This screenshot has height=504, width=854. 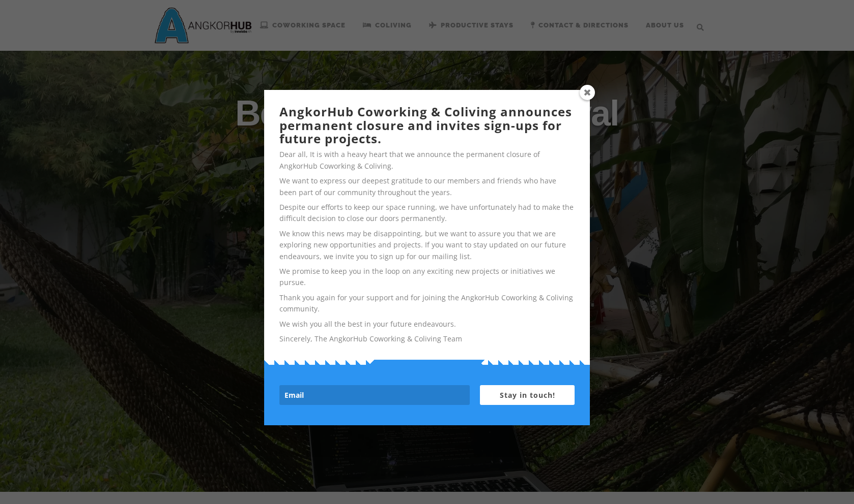 What do you see at coordinates (427, 324) in the screenshot?
I see `p: We wish you all the best in your future endeavours.` at bounding box center [427, 324].